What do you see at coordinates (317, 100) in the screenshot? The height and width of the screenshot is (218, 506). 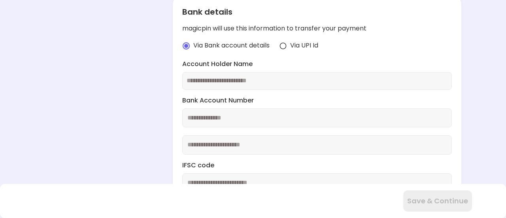 I see `label: Bank Account Number` at bounding box center [317, 100].